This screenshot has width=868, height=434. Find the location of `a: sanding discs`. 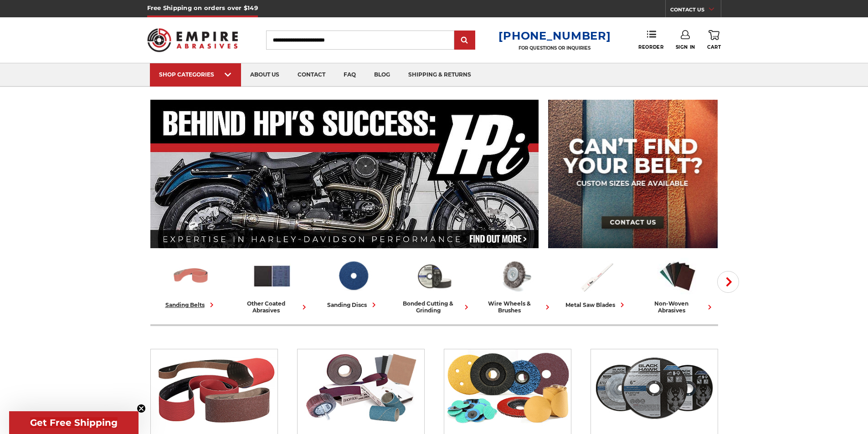

a: sanding discs is located at coordinates (353, 282).